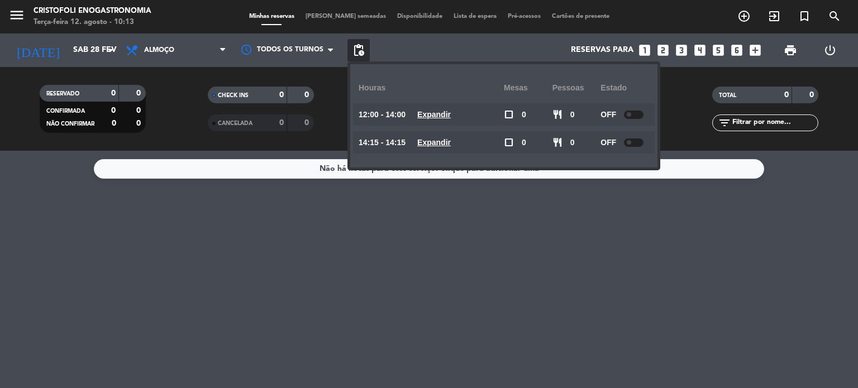  What do you see at coordinates (663, 50) in the screenshot?
I see `i: looks_two` at bounding box center [663, 50].